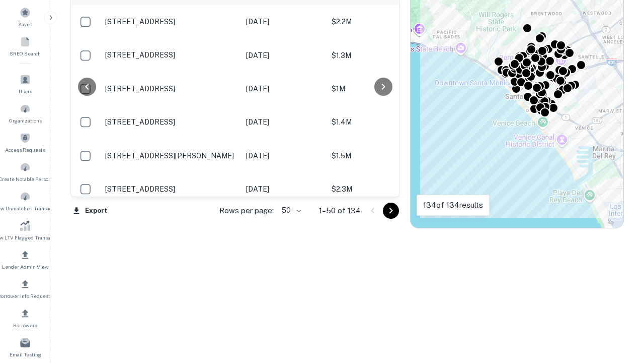  Describe the element at coordinates (25, 347) in the screenshot. I see `div: Email Testing` at that location.